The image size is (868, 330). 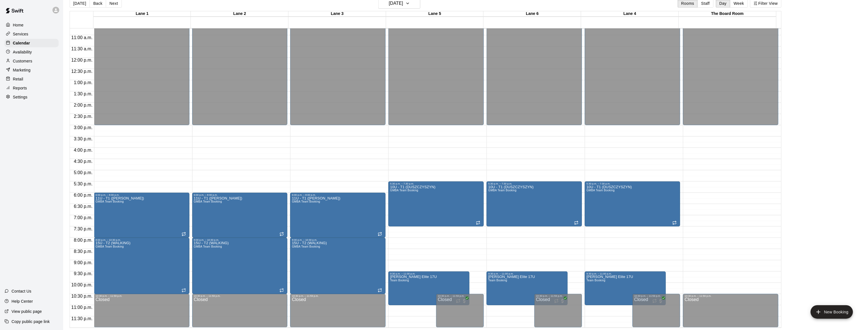 I want to click on span: 10:30 p.m., so click(x=82, y=296).